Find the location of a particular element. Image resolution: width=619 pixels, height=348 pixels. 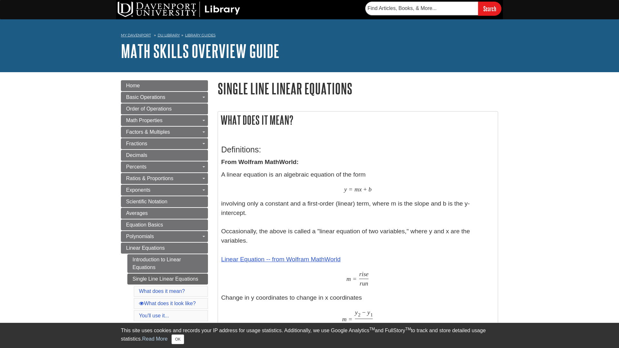

a: Math Properties is located at coordinates (164, 121).